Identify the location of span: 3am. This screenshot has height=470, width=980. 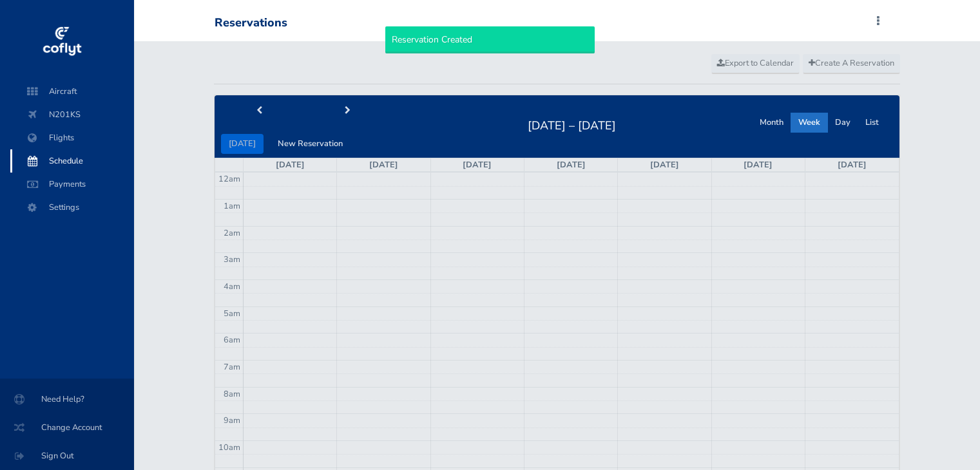
(232, 260).